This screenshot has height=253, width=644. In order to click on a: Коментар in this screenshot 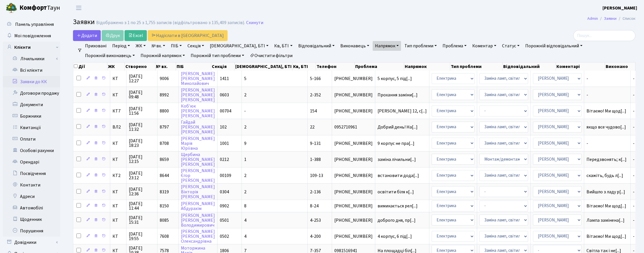, I will do `click(484, 46)`.